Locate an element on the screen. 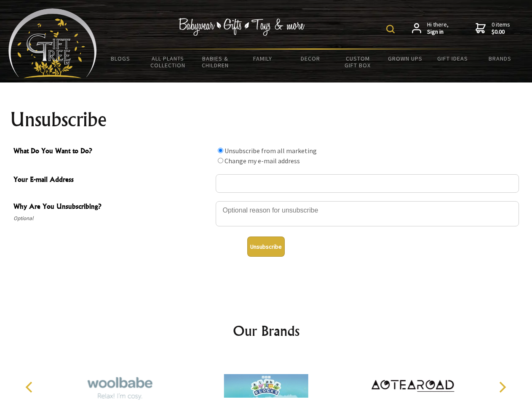 The image size is (532, 404). h2: Our Brands is located at coordinates (266, 331).